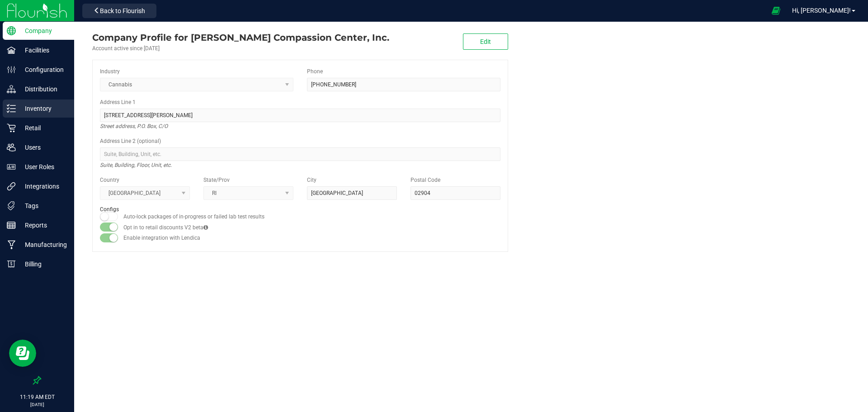 The width and height of the screenshot is (868, 412). Describe the element at coordinates (43, 50) in the screenshot. I see `p: Facilities` at that location.